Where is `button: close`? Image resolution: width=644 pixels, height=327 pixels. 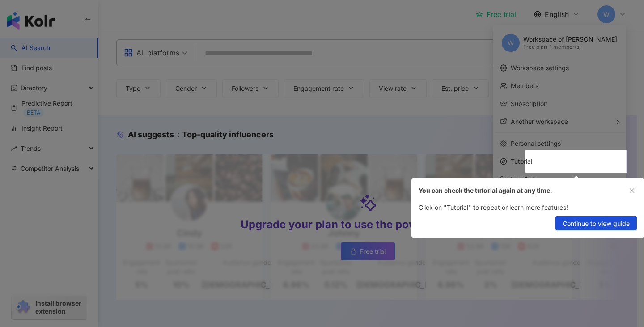
button: close is located at coordinates (632, 191).